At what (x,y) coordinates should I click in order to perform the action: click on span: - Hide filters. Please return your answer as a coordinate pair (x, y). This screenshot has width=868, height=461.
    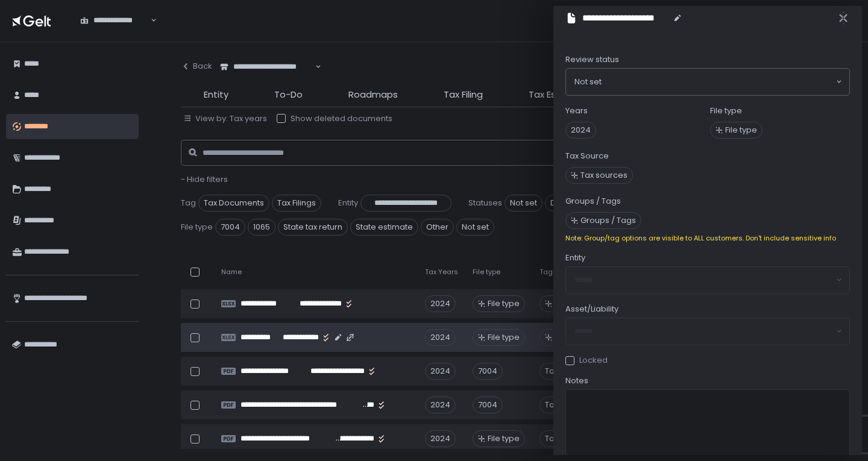
    Looking at the image, I should click on (204, 179).